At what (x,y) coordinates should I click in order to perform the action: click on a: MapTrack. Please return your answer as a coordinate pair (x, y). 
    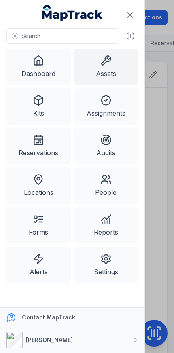
    Looking at the image, I should click on (72, 13).